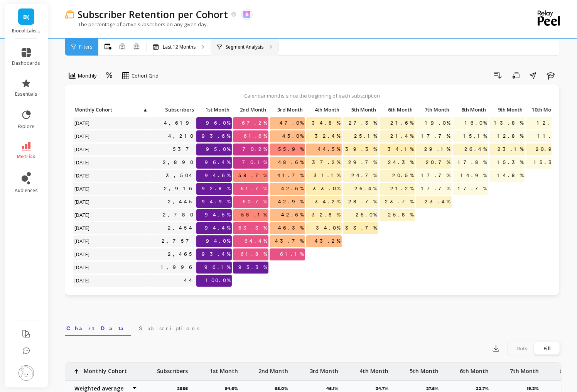 The height and width of the screenshot is (392, 577). What do you see at coordinates (218, 175) in the screenshot?
I see `span: 94.6%` at bounding box center [218, 175].